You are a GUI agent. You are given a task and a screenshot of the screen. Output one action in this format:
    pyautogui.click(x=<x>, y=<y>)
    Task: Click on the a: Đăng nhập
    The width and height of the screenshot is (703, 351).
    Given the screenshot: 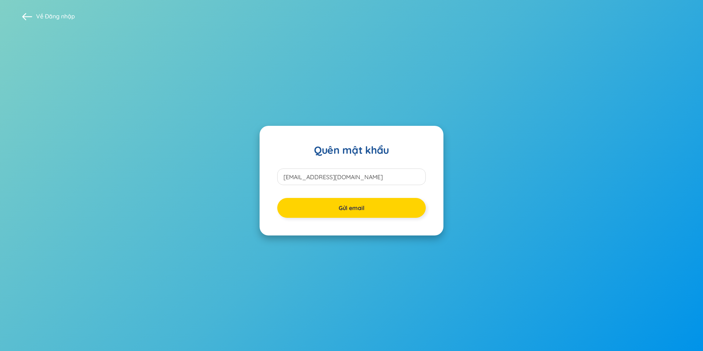 What is the action you would take?
    pyautogui.click(x=60, y=16)
    